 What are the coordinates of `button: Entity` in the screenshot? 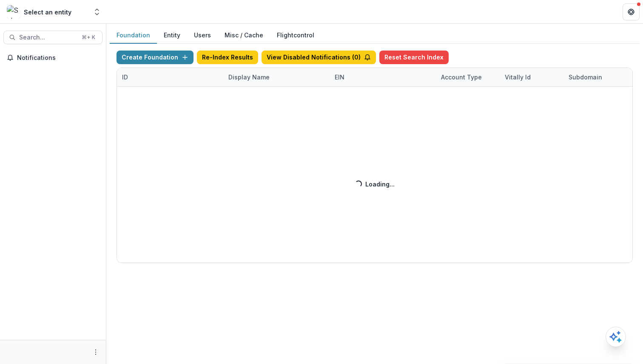 It's located at (172, 35).